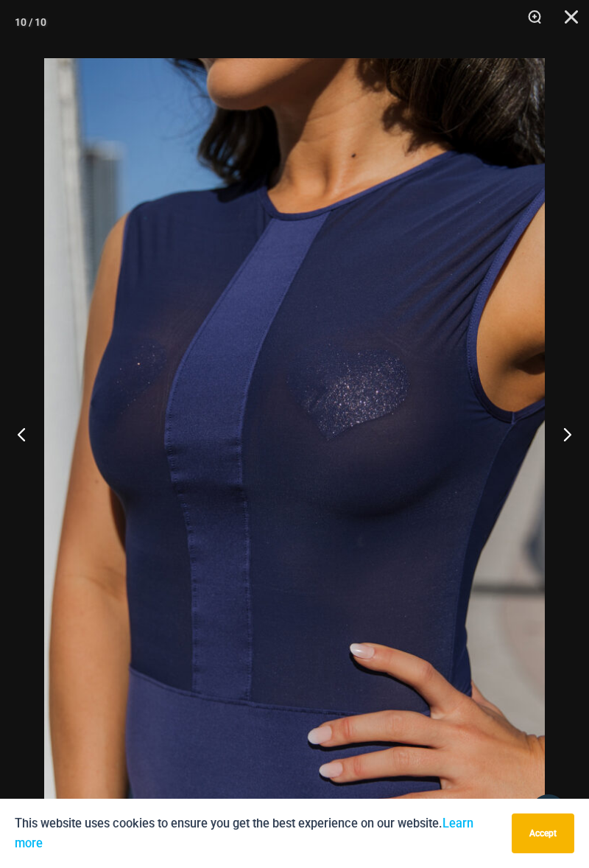  I want to click on button: Accept, so click(543, 833).